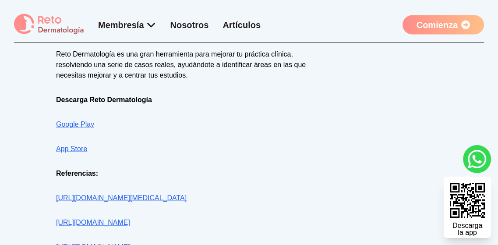 The height and width of the screenshot is (245, 498). I want to click on p: Reto Dermatología es una gran herramienta para mejorar tu práctica clínica, resolviendo una serie..., so click(184, 65).